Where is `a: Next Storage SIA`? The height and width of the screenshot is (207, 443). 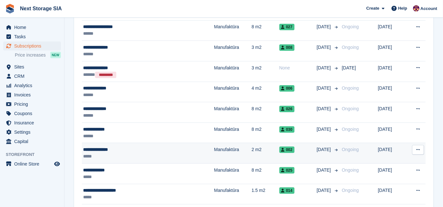
a: Next Storage SIA is located at coordinates (41, 8).